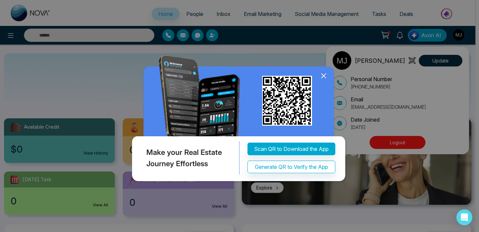 Image resolution: width=479 pixels, height=232 pixels. I want to click on button: Generate QR to Verify the App, so click(291, 167).